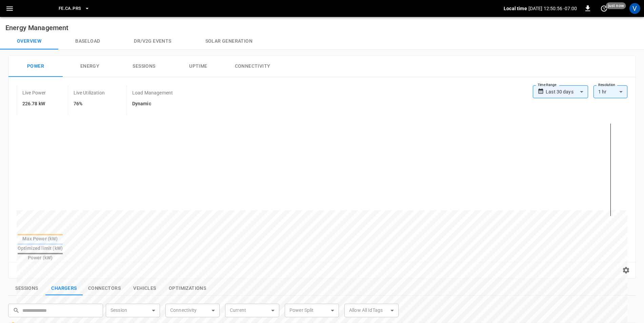 The width and height of the screenshot is (644, 323). What do you see at coordinates (90, 66) in the screenshot?
I see `button: Energy` at bounding box center [90, 66].